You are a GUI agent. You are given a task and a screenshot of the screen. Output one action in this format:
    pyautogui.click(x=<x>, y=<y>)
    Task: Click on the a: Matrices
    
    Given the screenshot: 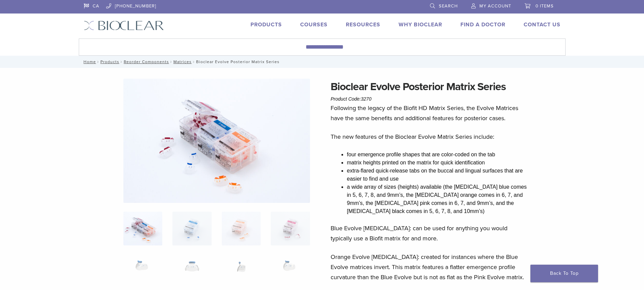 What is the action you would take?
    pyautogui.click(x=182, y=62)
    